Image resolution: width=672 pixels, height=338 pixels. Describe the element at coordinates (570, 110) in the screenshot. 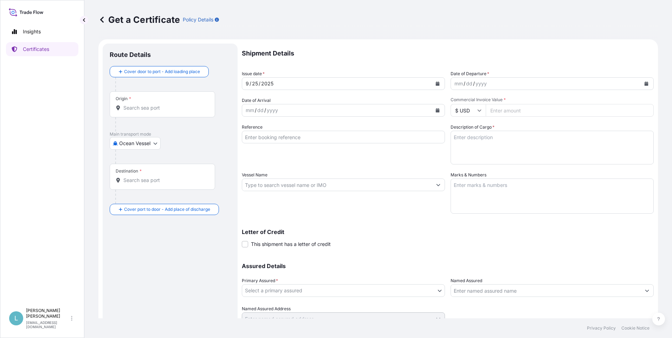

I see `input: Enter amount` at that location.